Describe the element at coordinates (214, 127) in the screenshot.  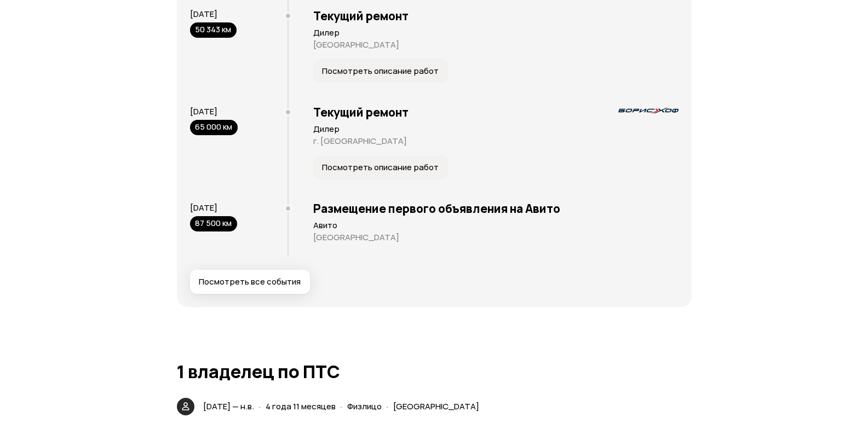
I see `div: 65 000 км` at that location.